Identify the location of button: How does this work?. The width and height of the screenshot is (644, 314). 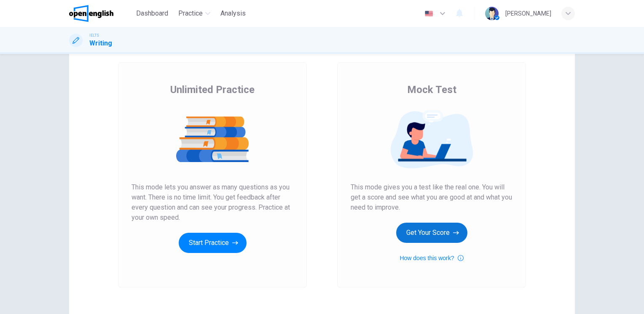
(431, 258).